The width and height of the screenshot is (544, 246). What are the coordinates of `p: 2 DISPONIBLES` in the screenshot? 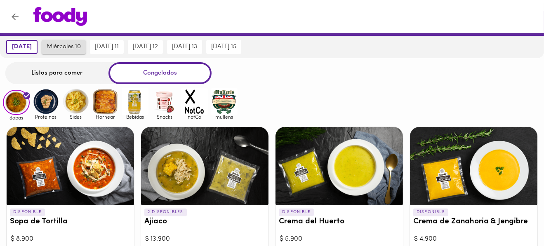 It's located at (165, 212).